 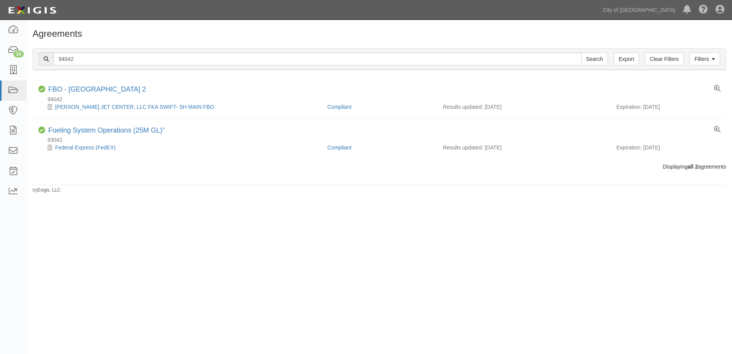 I want to click on a: Federal Express (FedEX), so click(x=85, y=147).